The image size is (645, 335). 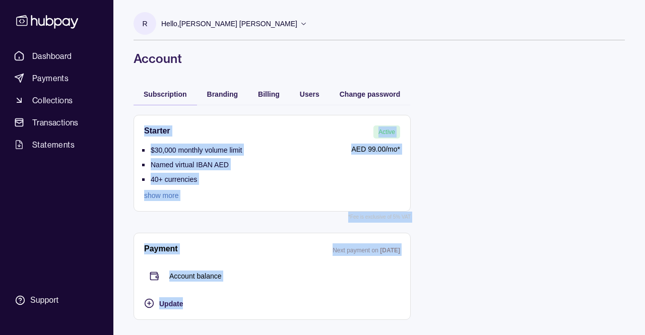 What do you see at coordinates (53, 145) in the screenshot?
I see `span: Statements` at bounding box center [53, 145].